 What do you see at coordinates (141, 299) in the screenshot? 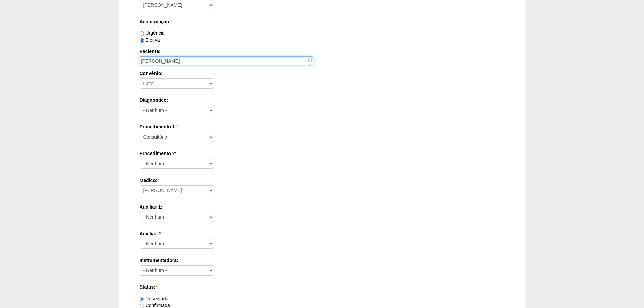
I see `input: Reservada` at bounding box center [141, 299].